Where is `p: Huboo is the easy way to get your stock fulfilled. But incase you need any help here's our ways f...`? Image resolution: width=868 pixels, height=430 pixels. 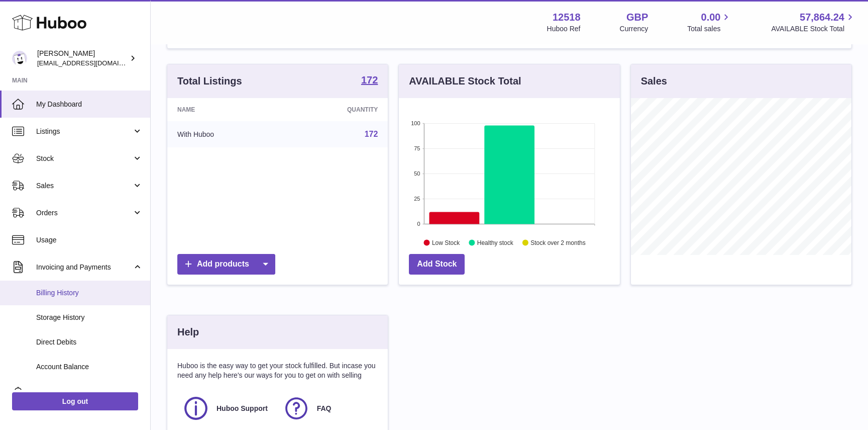
p: Huboo is the easy way to get your stock fulfilled. But incase you need any help here's our ways f... is located at coordinates (277, 370).